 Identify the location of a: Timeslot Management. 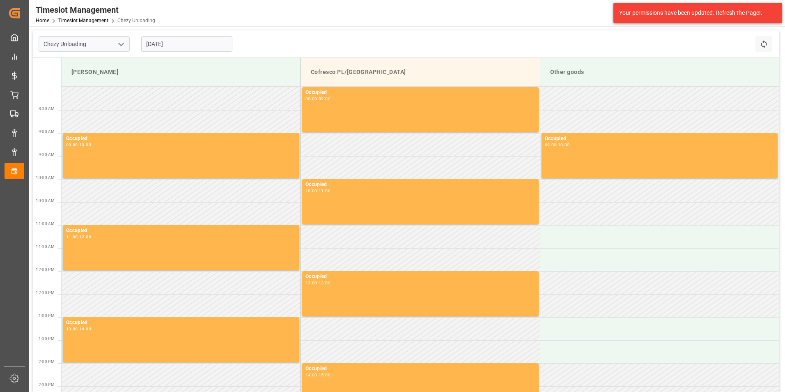
(83, 21).